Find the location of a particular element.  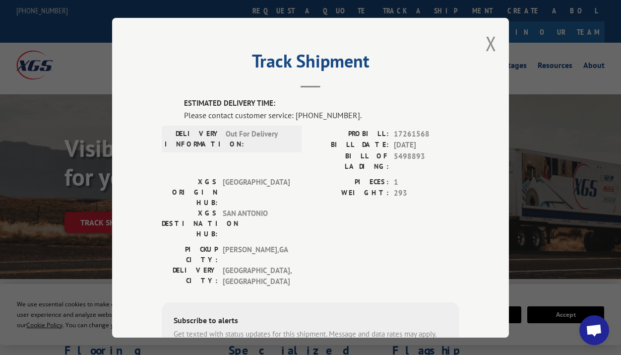

label: XGS DESTINATION HUB: is located at coordinates (190, 223).